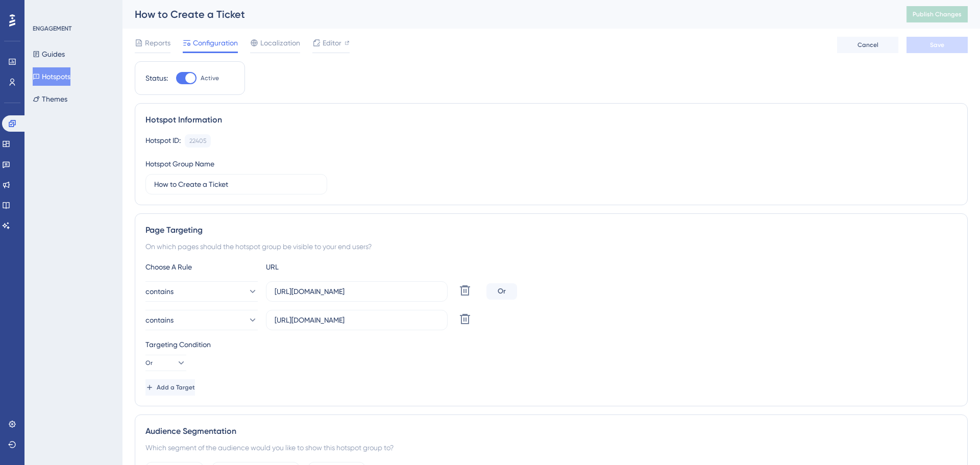 The height and width of the screenshot is (465, 980). What do you see at coordinates (938, 45) in the screenshot?
I see `button: Save` at bounding box center [938, 45].